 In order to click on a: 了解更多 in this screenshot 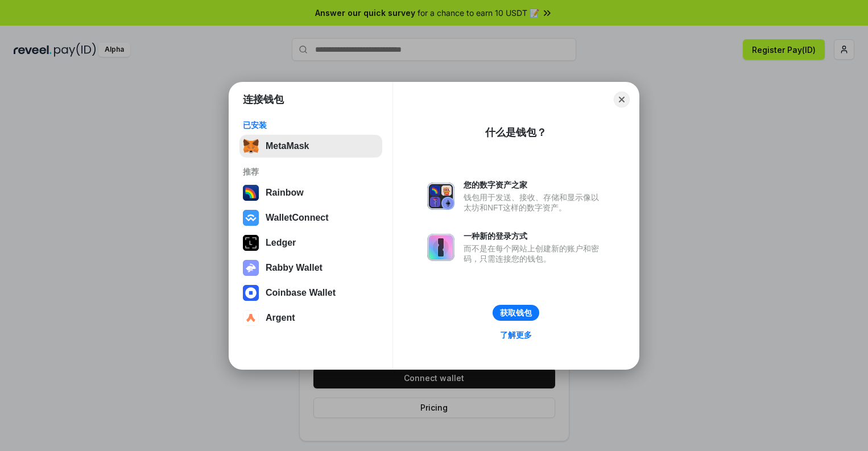, I will do `click(516, 335)`.